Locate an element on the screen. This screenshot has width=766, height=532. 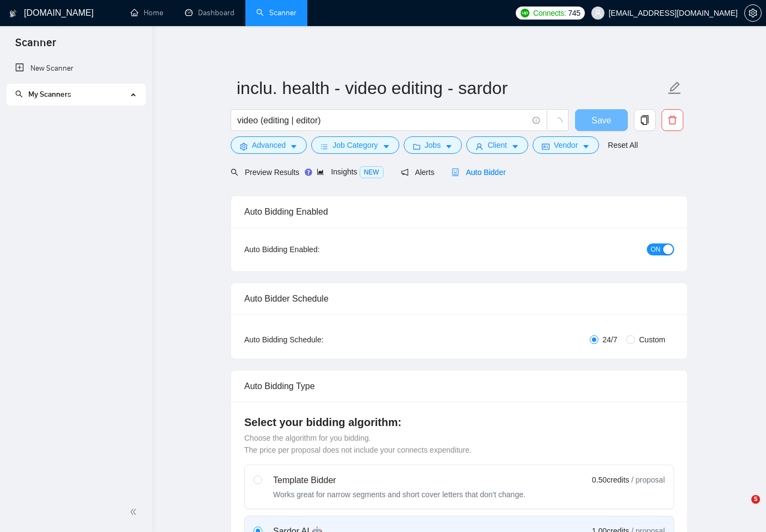
span: Vendor is located at coordinates (566, 145).